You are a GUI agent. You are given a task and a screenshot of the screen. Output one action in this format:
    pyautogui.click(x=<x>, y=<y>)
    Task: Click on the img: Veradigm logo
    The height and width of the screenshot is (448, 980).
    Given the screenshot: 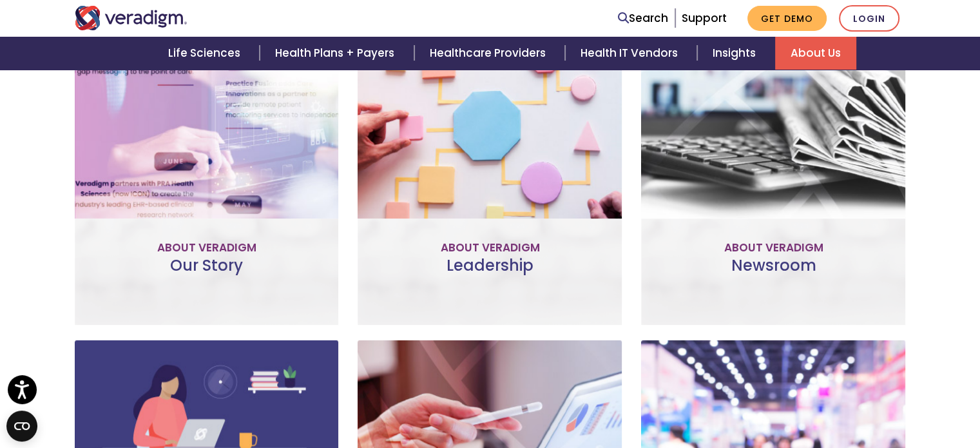 What is the action you would take?
    pyautogui.click(x=131, y=18)
    